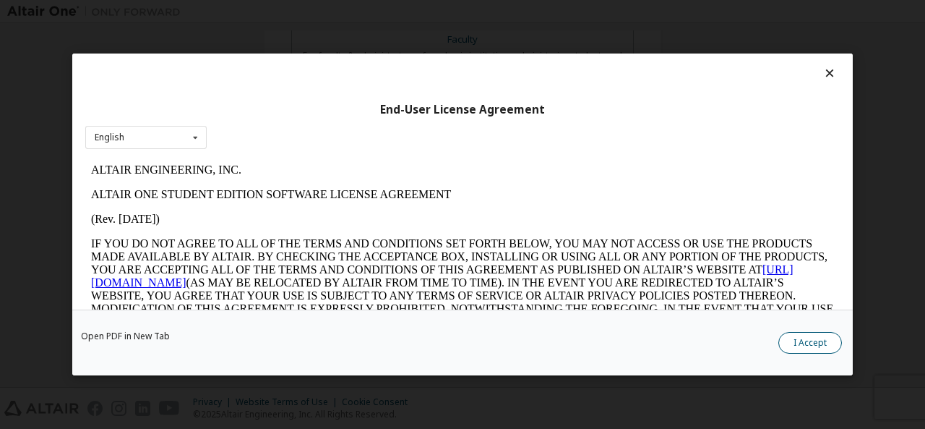 The width and height of the screenshot is (925, 429). Describe the element at coordinates (463, 110) in the screenshot. I see `div: End-User License Agreement` at that location.